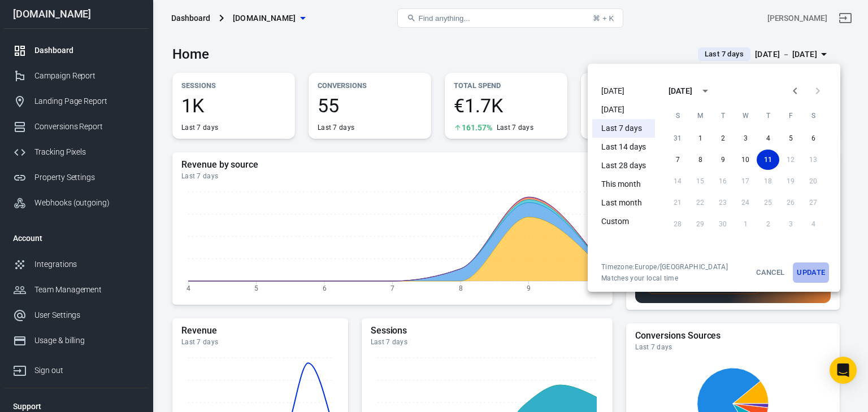 Image resolution: width=868 pixels, height=412 pixels. Describe the element at coordinates (623, 203) in the screenshot. I see `li: Last month` at that location.